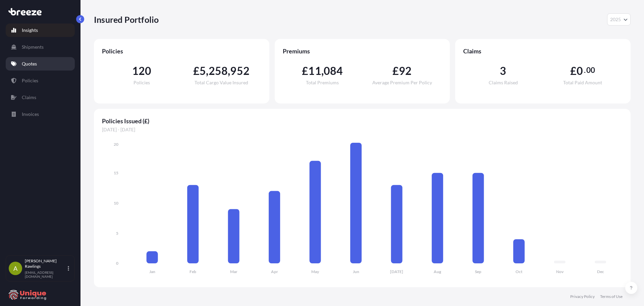  What do you see at coordinates (40, 30) in the screenshot?
I see `a: Insights` at bounding box center [40, 30].